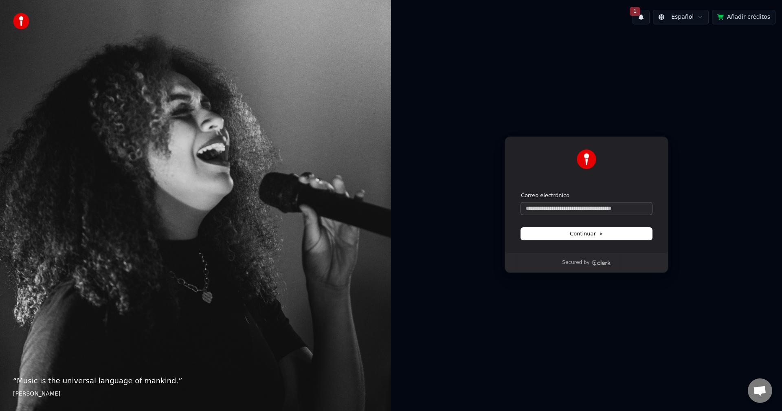 The width and height of the screenshot is (782, 411). Describe the element at coordinates (744, 17) in the screenshot. I see `button: Añadir créditos` at that location.